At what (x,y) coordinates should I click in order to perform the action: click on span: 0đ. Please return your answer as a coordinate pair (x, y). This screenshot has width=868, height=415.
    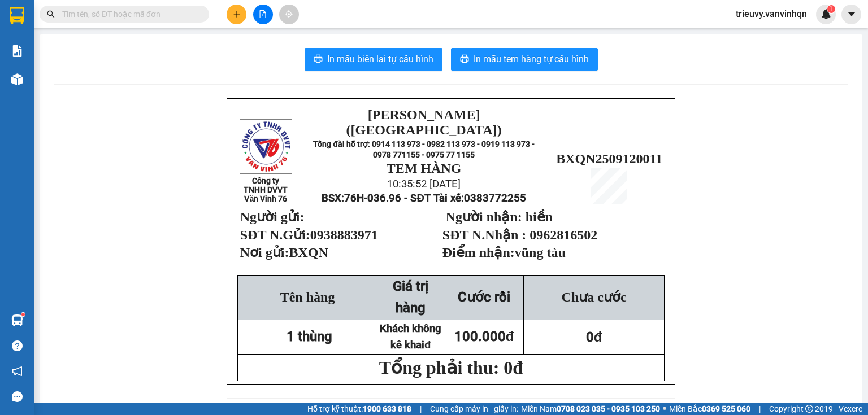
    Looking at the image, I should click on (594, 337).